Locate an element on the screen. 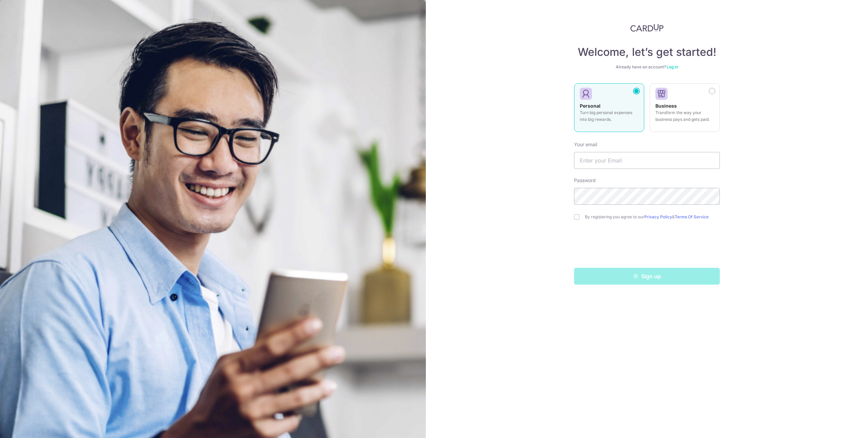  a: Log in is located at coordinates (672, 67).